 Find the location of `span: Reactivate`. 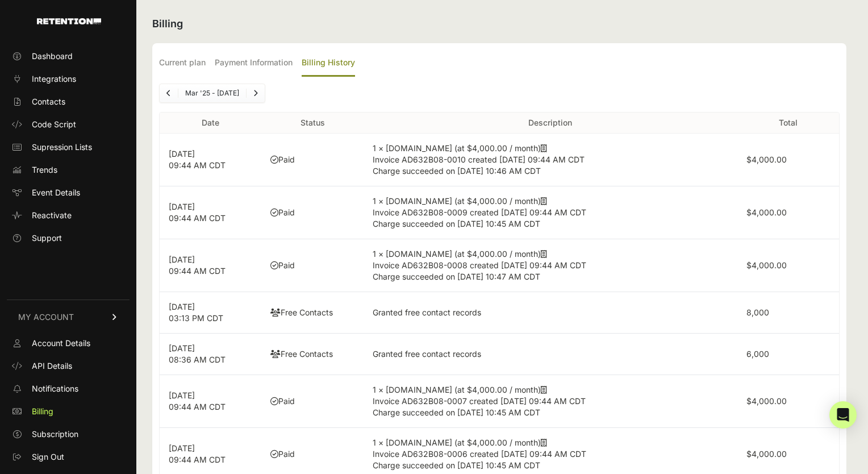

span: Reactivate is located at coordinates (52, 216).